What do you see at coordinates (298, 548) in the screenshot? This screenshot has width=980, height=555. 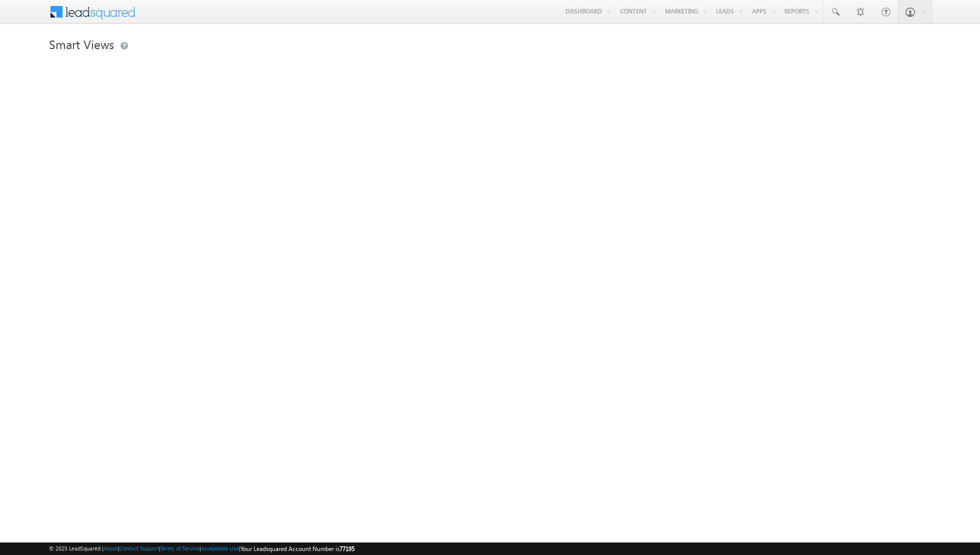 I see `span: Your Leadsquared Account Number is` at bounding box center [298, 548].